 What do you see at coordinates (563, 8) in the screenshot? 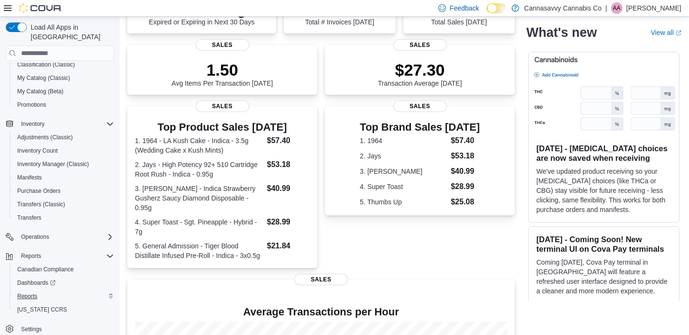
I see `p: Cannasavvy Cannabis Co` at bounding box center [563, 8].